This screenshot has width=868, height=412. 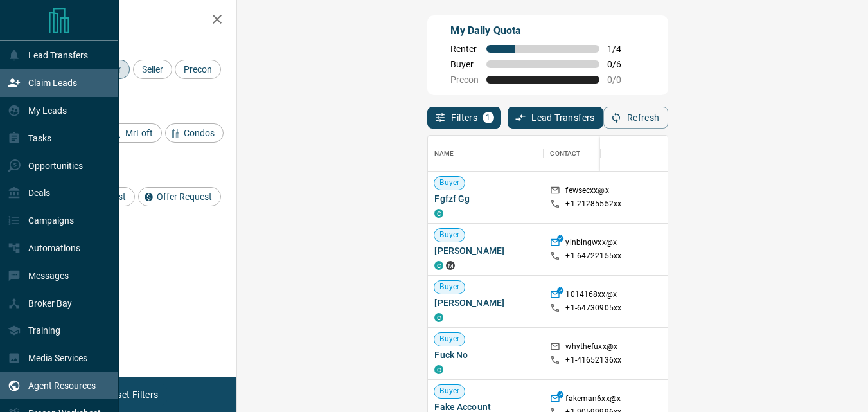 I want to click on p: fewsecxx@x, so click(x=587, y=192).